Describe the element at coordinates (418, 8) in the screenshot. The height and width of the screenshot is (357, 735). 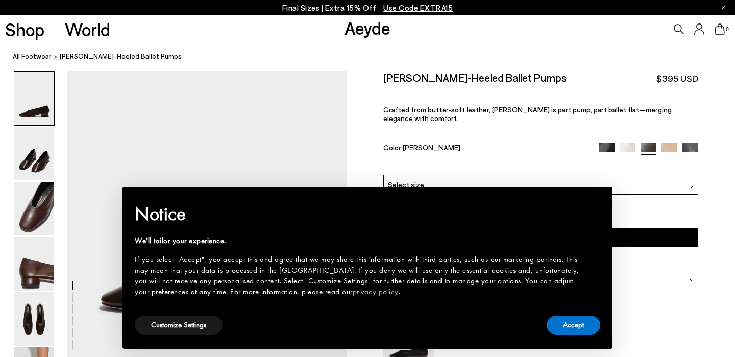
I see `span: Navigate to /collections/ss25-final-sizes` at that location.